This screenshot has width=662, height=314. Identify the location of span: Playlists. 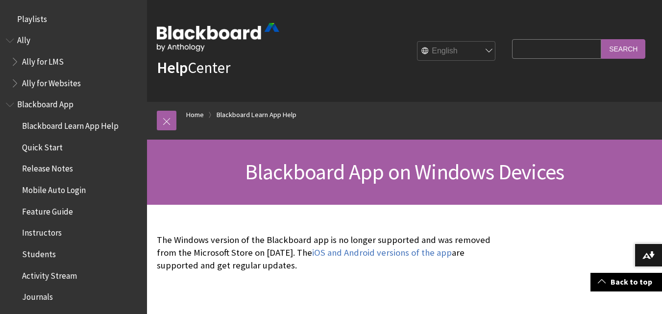
(32, 17).